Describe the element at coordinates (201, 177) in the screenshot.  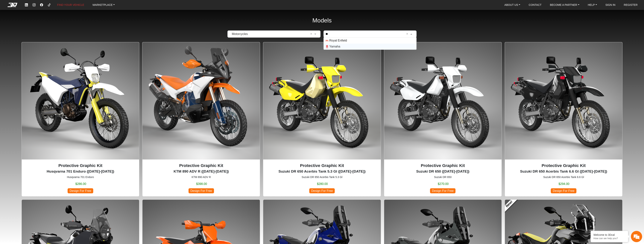
I see `small: KTM 890 ADV R` at that location.